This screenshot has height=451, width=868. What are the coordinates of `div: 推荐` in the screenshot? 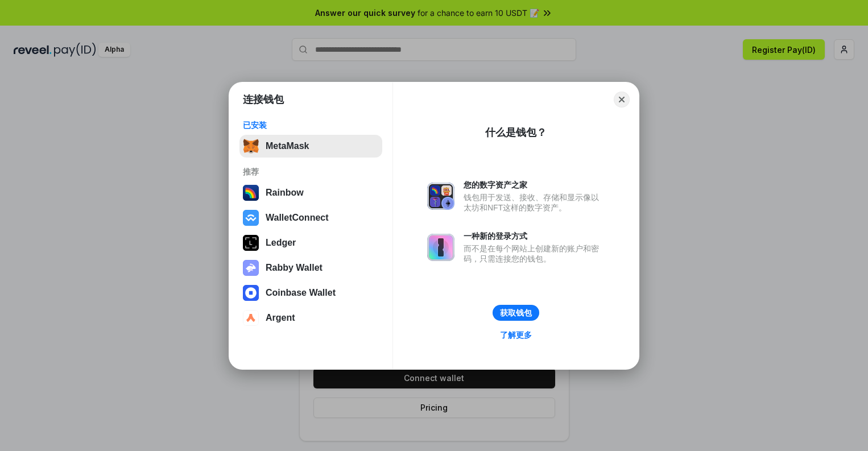 It's located at (311, 171).